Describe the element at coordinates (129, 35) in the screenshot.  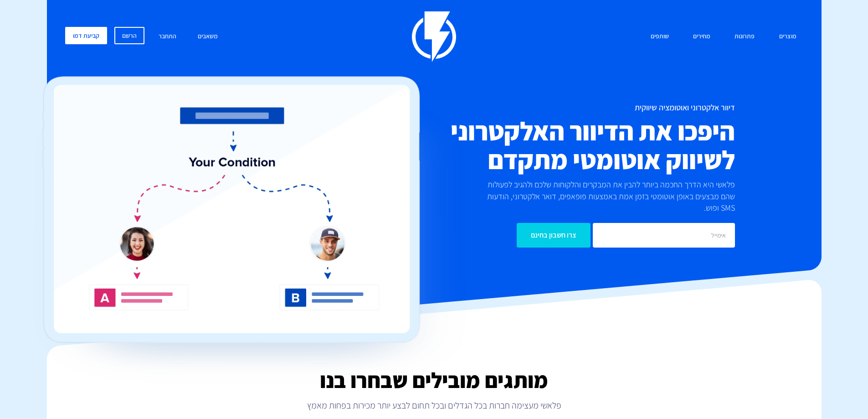
I see `a: הרשם` at that location.